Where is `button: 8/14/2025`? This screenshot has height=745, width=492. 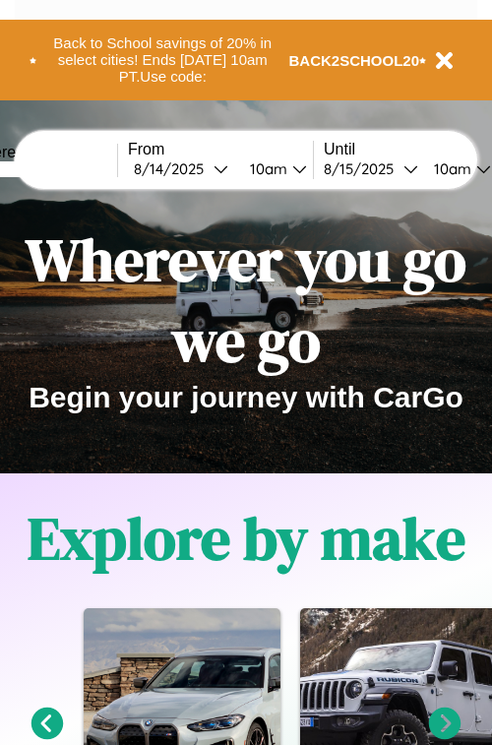
button: 8/14/2025 is located at coordinates (181, 168).